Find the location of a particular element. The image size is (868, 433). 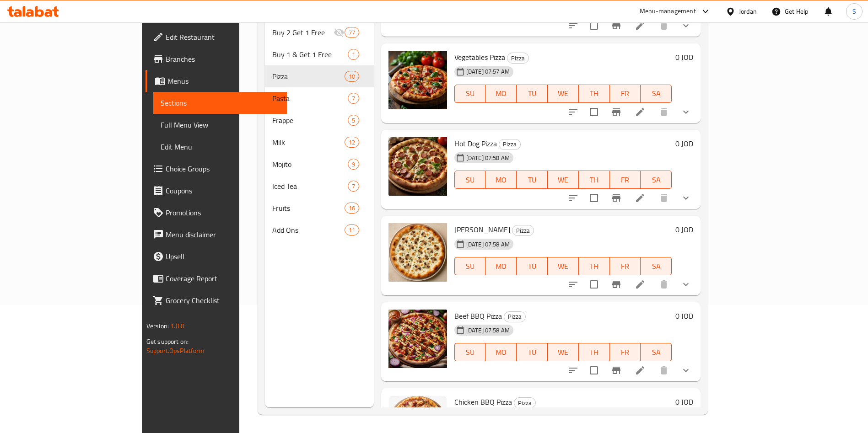

img: Alfredo Pizza is located at coordinates (418, 253).